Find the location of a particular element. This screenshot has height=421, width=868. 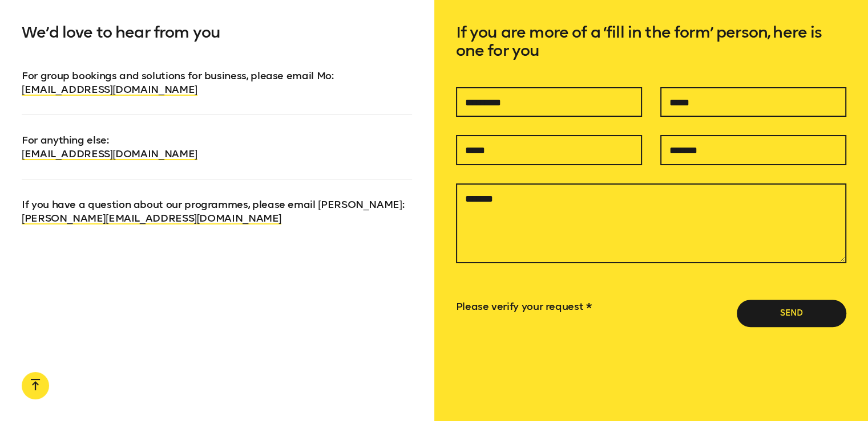

label: Please verify your request * is located at coordinates (524, 306).